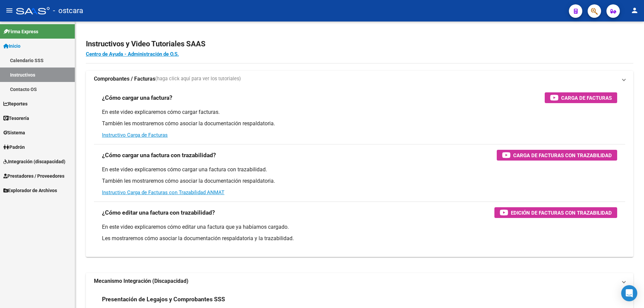  Describe the element at coordinates (34, 176) in the screenshot. I see `span: Prestadores / Proveedores` at that location.